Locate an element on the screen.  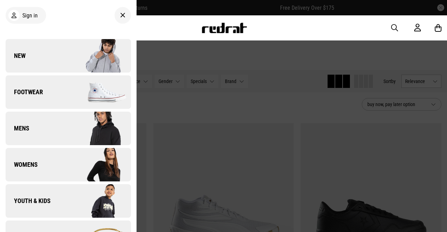
a: New Company is located at coordinates (68, 56).